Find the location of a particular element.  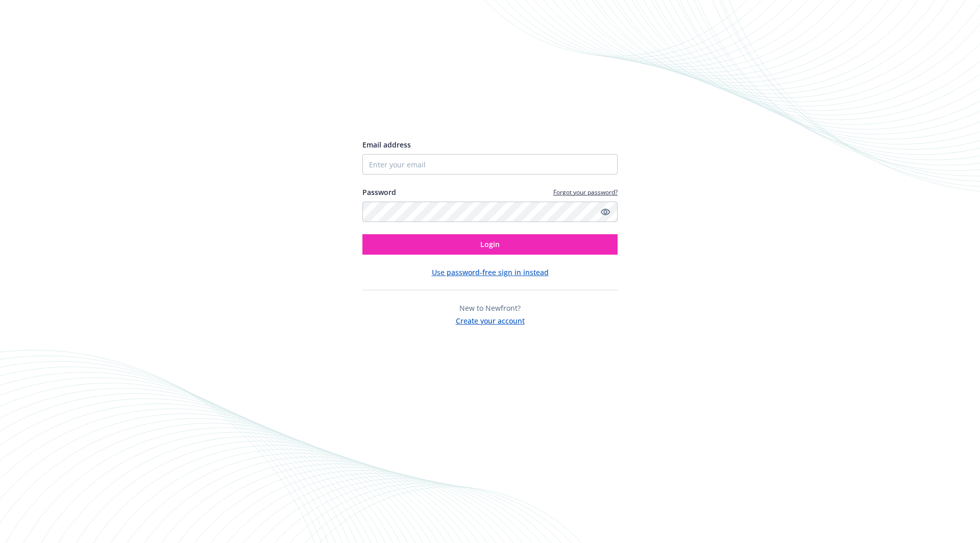

input: Enter your email is located at coordinates (490, 164).